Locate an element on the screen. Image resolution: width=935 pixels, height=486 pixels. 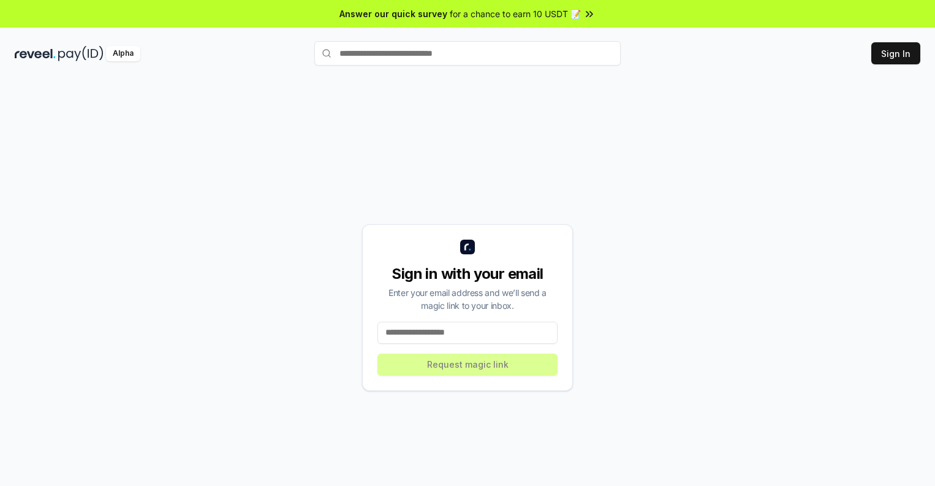
div: Sign in with your email is located at coordinates (467, 274).